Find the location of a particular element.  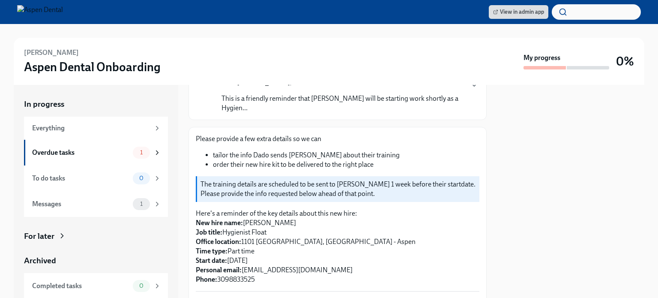

h3: Aspen Dental Onboarding is located at coordinates (92, 67).